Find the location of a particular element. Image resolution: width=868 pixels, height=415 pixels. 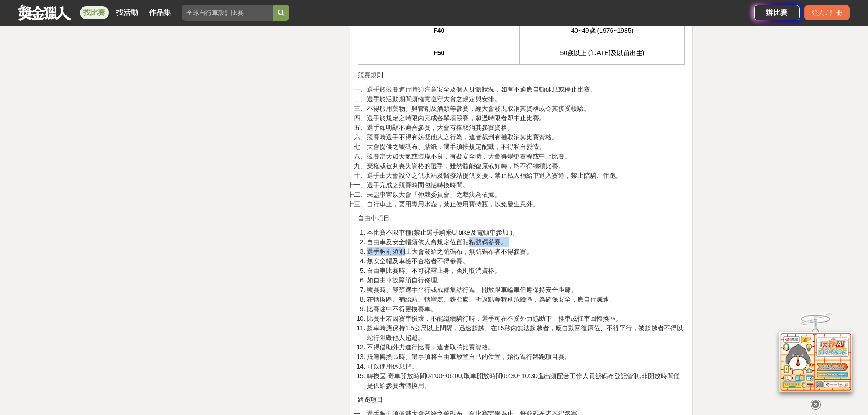

a: 辦比賽 is located at coordinates (777, 13).